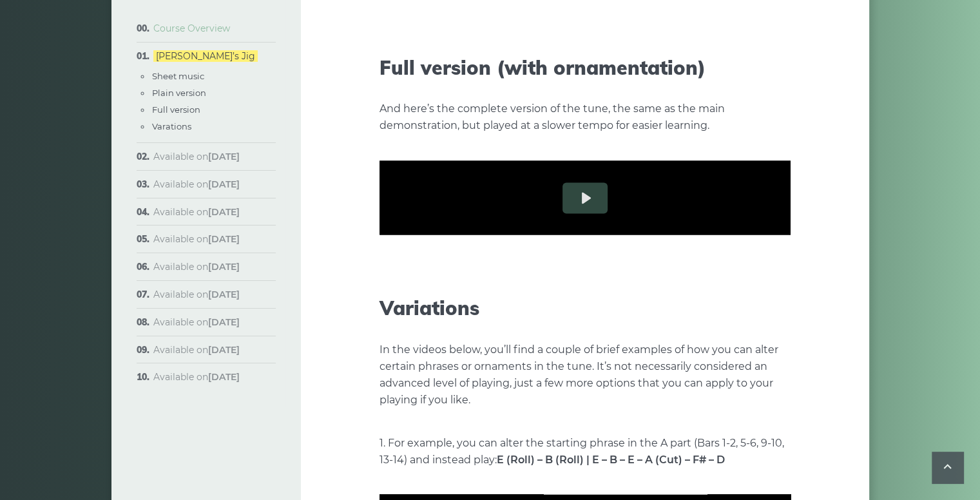 This screenshot has width=980, height=500. What do you see at coordinates (179, 93) in the screenshot?
I see `a: Plain version` at bounding box center [179, 93].